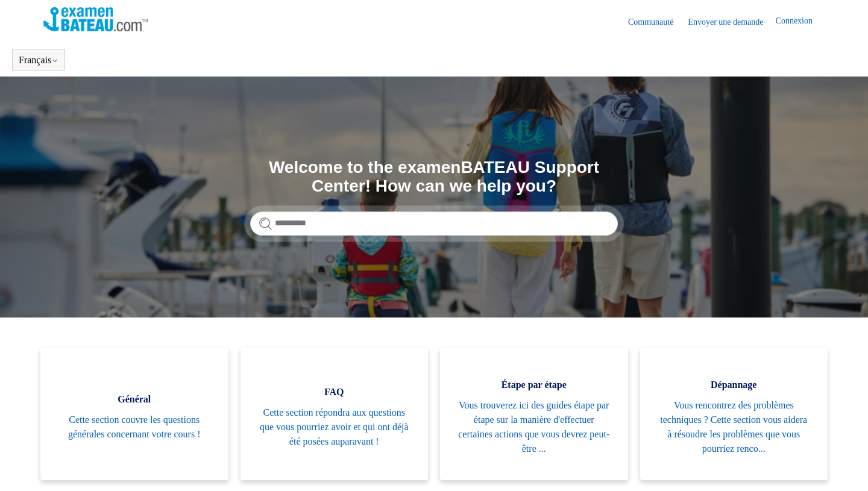 This screenshot has height=491, width=868. Describe the element at coordinates (135, 428) in the screenshot. I see `span: Cette section couvre les questions générales concernant votre cours !` at that location.